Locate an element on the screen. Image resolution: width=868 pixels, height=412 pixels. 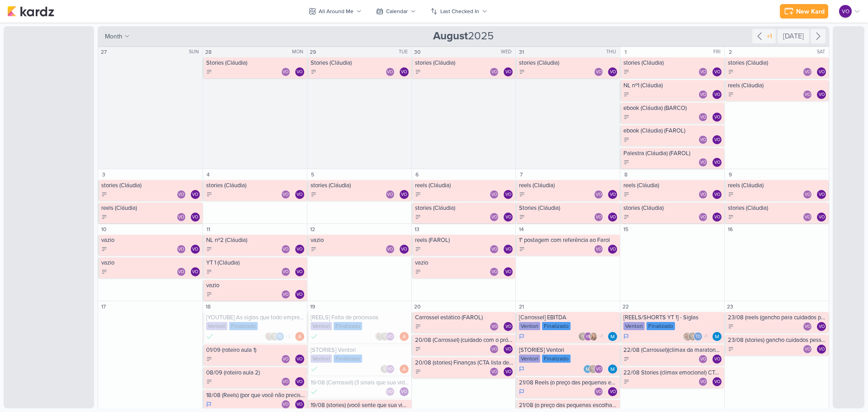
div: 21 is located at coordinates (521, 306).